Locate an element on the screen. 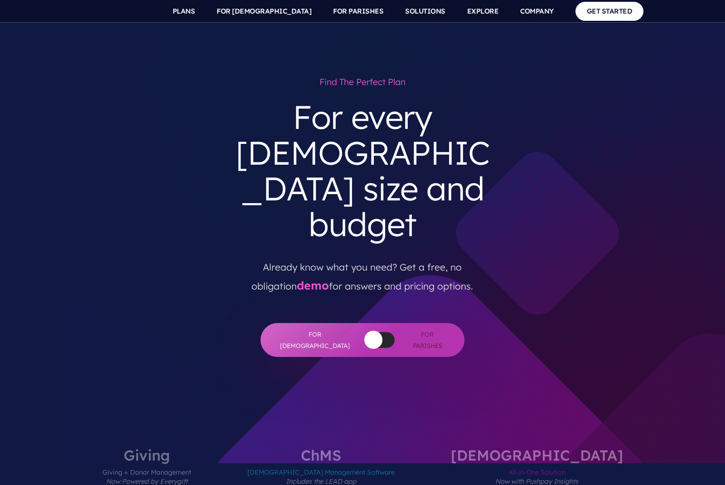  a: demo is located at coordinates (312, 285).